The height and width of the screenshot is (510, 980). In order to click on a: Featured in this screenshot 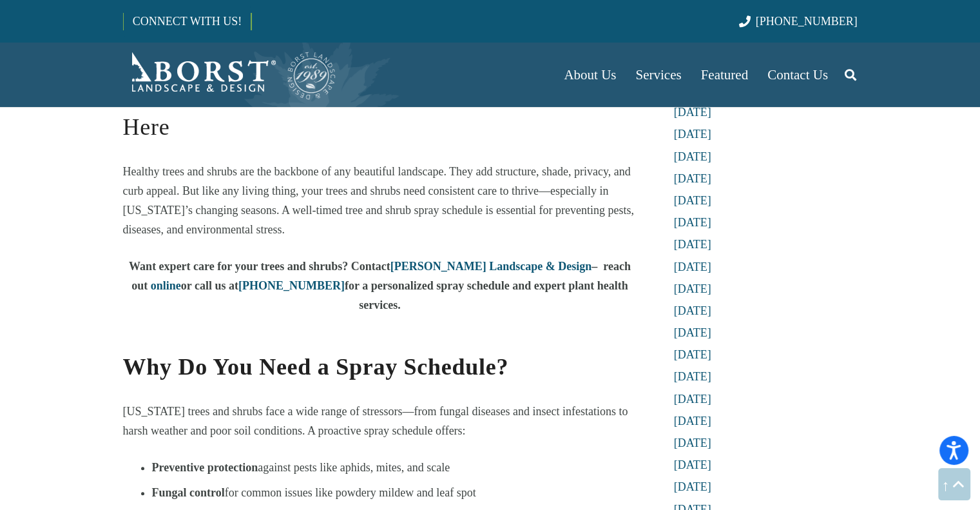, I will do `click(725, 75)`.